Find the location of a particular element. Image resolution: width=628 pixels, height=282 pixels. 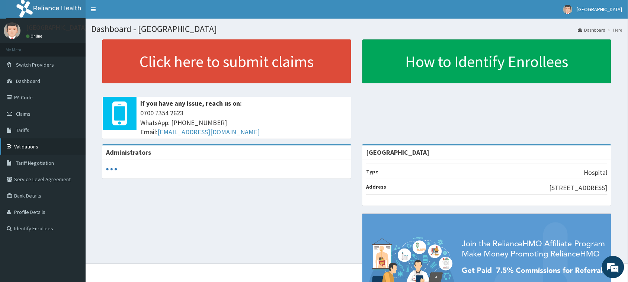

span: Switch Providers is located at coordinates (35, 65).